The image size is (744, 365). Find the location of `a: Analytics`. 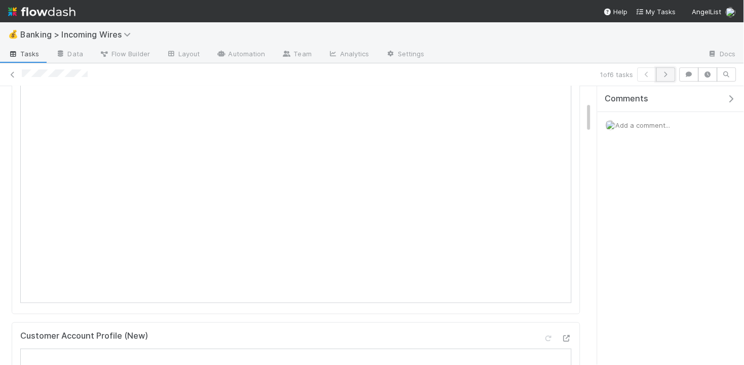

a: Analytics is located at coordinates (348, 55).